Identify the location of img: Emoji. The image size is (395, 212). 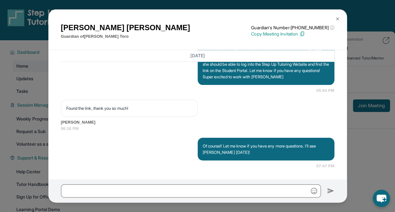
(314, 191).